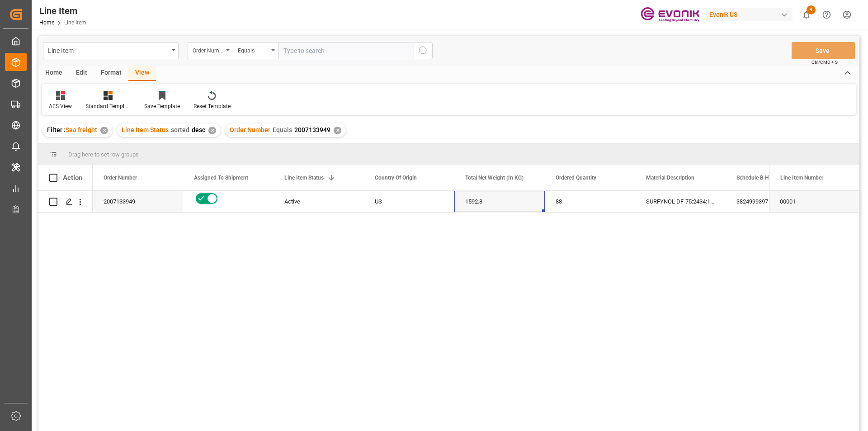  What do you see at coordinates (825, 62) in the screenshot?
I see `span: Ctrl/CMD + S` at bounding box center [825, 62].